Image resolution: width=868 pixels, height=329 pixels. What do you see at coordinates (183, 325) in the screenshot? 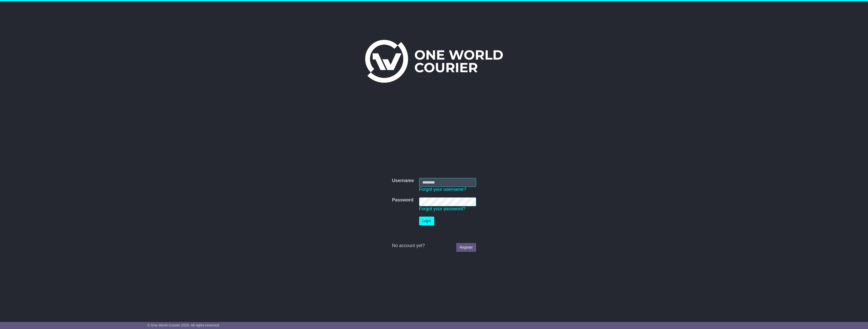
I see `span: © One World Courier 2025. All rights reserved.` at bounding box center [183, 325].